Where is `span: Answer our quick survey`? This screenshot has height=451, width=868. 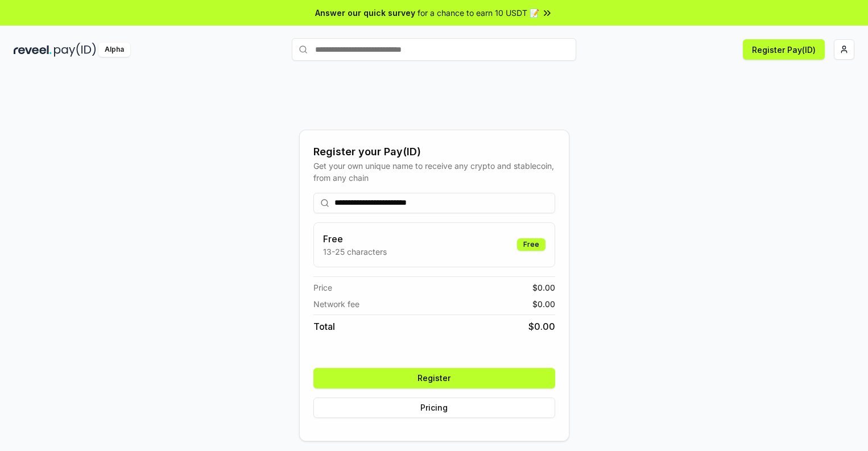 span: Answer our quick survey is located at coordinates (365, 13).